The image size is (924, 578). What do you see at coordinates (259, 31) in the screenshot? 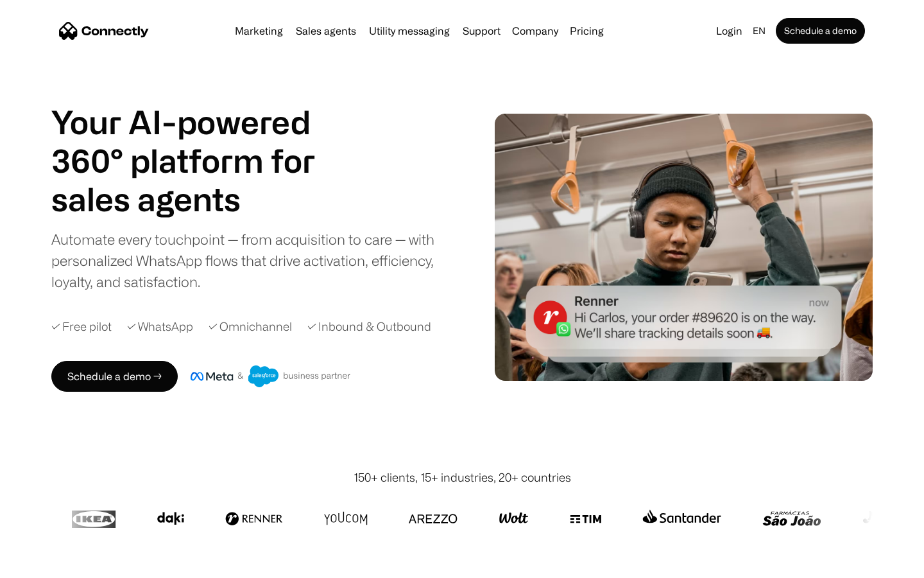
I see `a: Marketing` at bounding box center [259, 31].